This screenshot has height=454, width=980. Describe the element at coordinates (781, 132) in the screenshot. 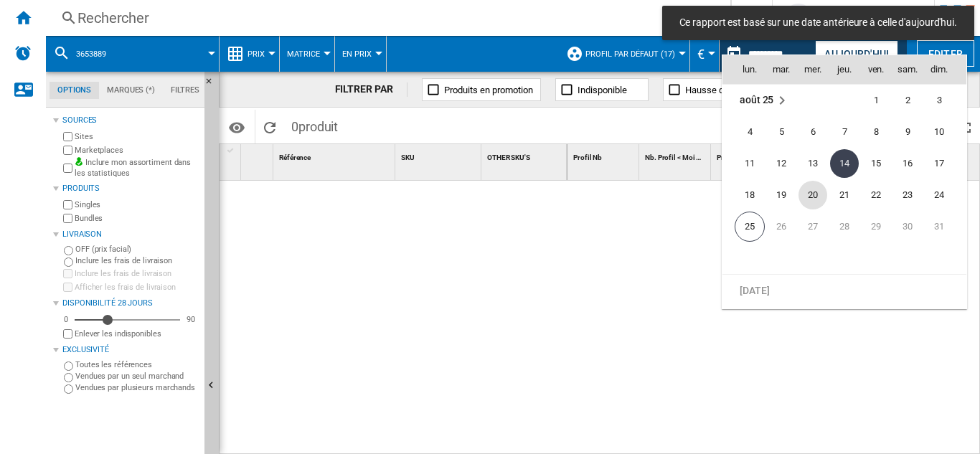

I see `td: Tuesday August 5 2025` at that location.